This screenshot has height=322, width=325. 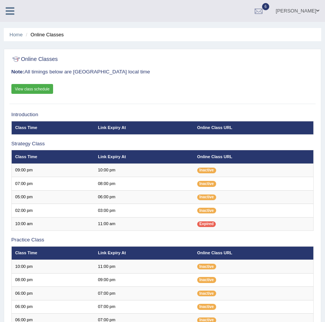 What do you see at coordinates (163, 115) in the screenshot?
I see `h3: Introduction` at bounding box center [163, 115].